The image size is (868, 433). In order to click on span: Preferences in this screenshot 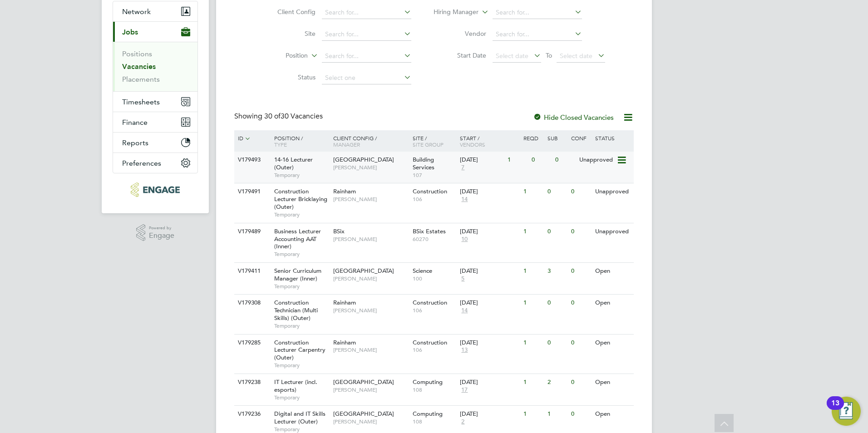, I will do `click(142, 163)`.